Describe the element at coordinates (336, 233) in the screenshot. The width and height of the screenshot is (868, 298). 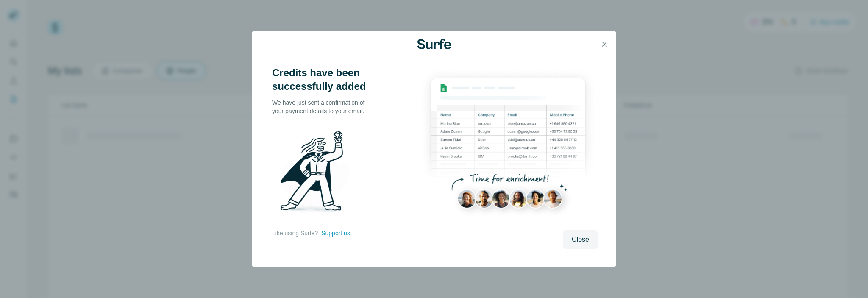
I see `button: Support us` at that location.